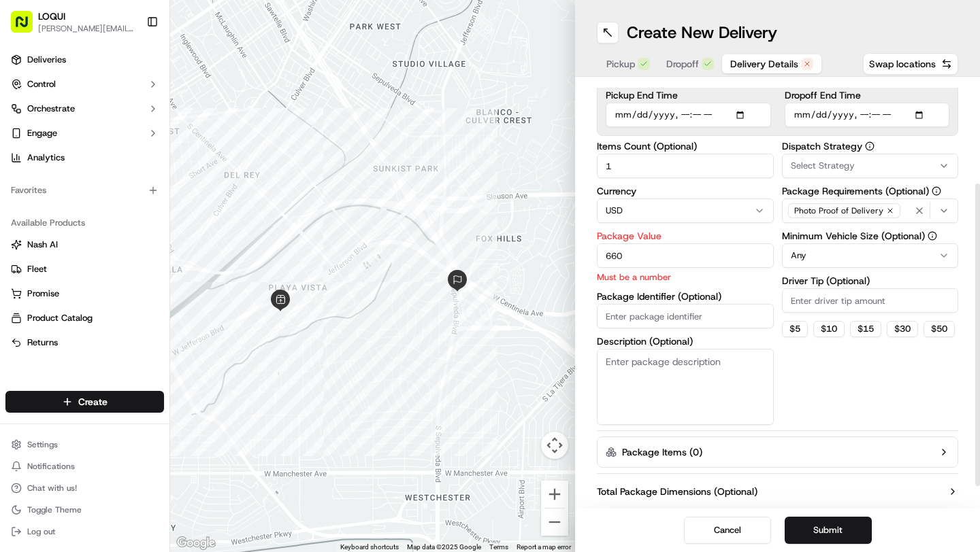  What do you see at coordinates (46, 158) in the screenshot?
I see `span: Analytics` at bounding box center [46, 158].